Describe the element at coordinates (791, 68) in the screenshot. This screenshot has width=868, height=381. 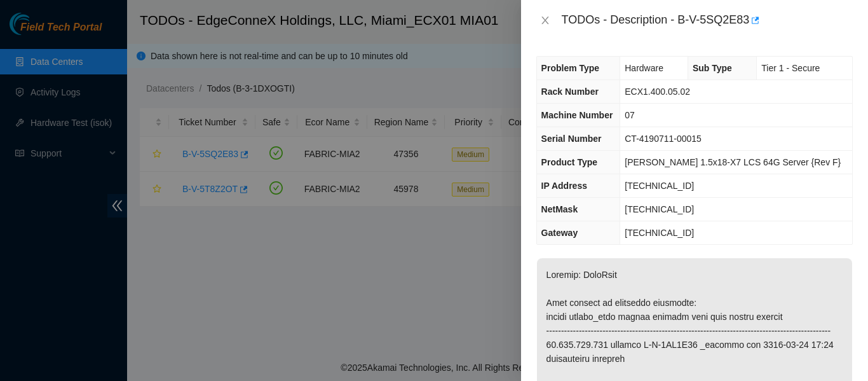
I see `span: Tier 1 - Secure` at that location.